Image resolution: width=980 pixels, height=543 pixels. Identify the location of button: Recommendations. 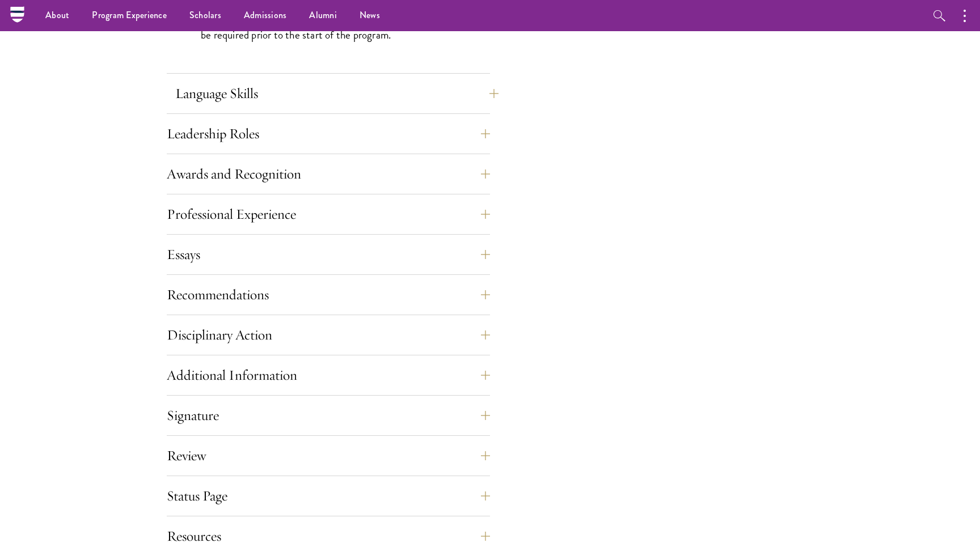
(328, 295).